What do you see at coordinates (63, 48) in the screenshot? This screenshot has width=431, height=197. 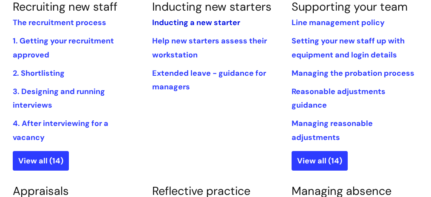 I see `a: 1. Getting your recruitment approved` at bounding box center [63, 48].